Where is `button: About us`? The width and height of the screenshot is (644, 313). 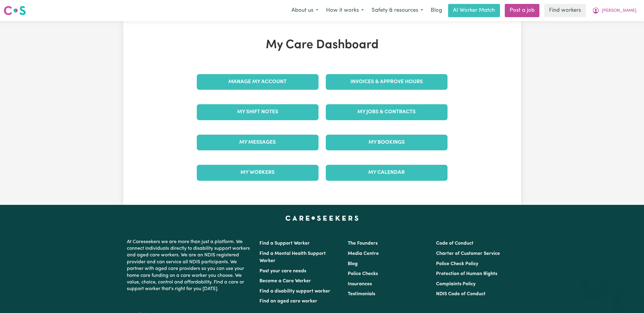 button: About us is located at coordinates (305, 10).